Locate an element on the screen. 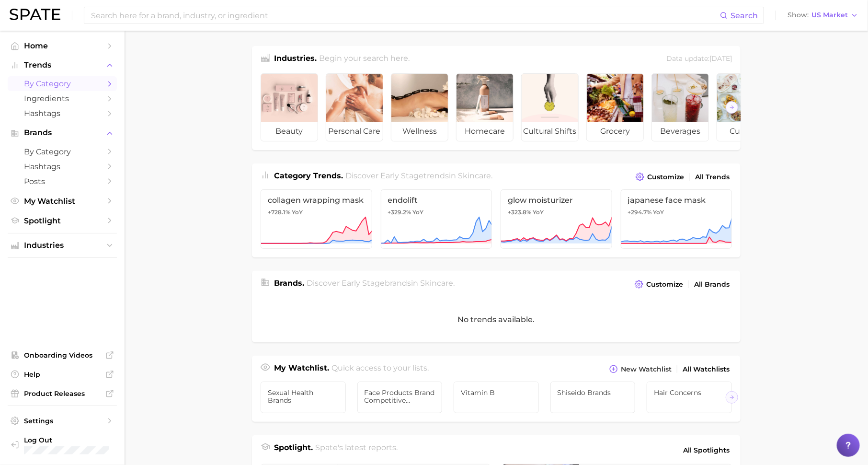 The width and height of the screenshot is (868, 465). span: Home is located at coordinates (62, 45).